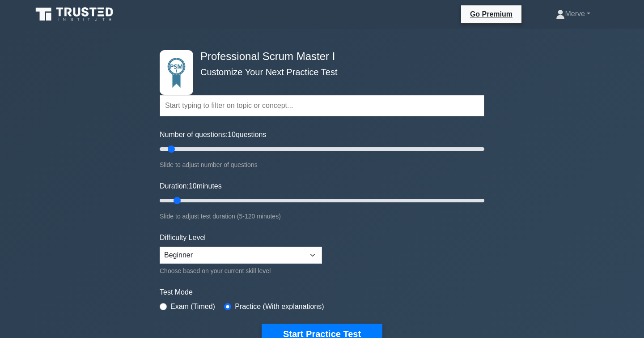 This screenshot has width=644, height=338. Describe the element at coordinates (322, 106) in the screenshot. I see `input: Start typing to filter on topic or concept...` at that location.